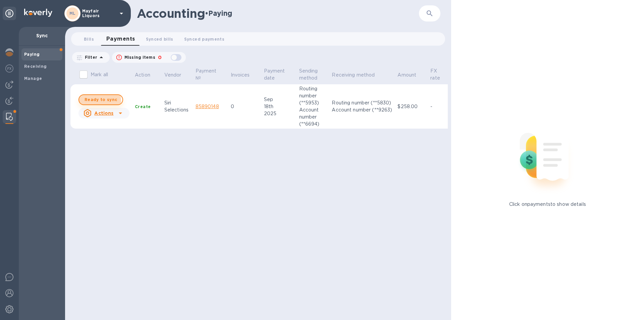 The height and width of the screenshot is (320, 644). I want to click on div: 2025, so click(279, 114).